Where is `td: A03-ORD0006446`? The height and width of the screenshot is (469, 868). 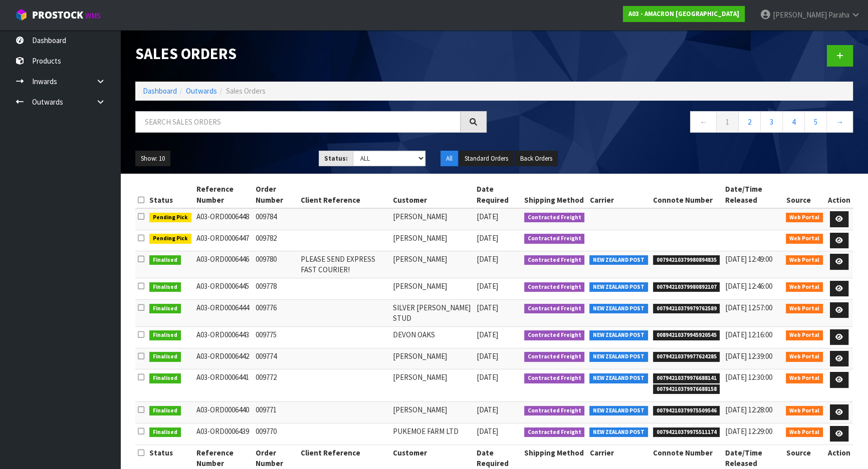
td: A03-ORD0006446 is located at coordinates (223, 265).